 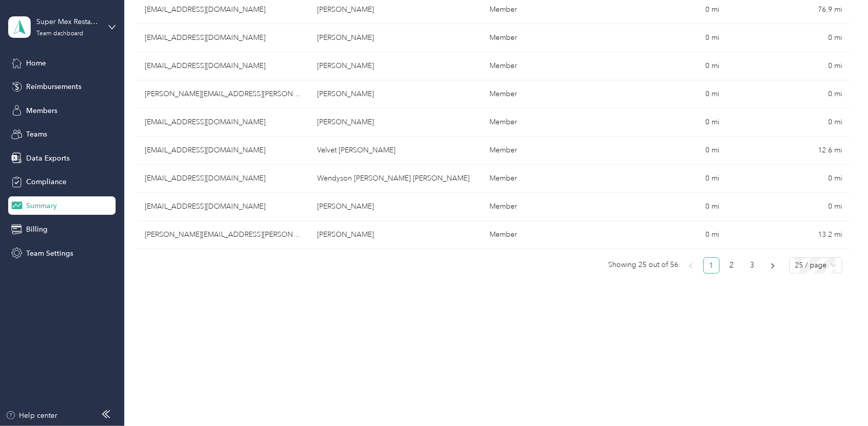 I want to click on span: Billing, so click(x=37, y=229).